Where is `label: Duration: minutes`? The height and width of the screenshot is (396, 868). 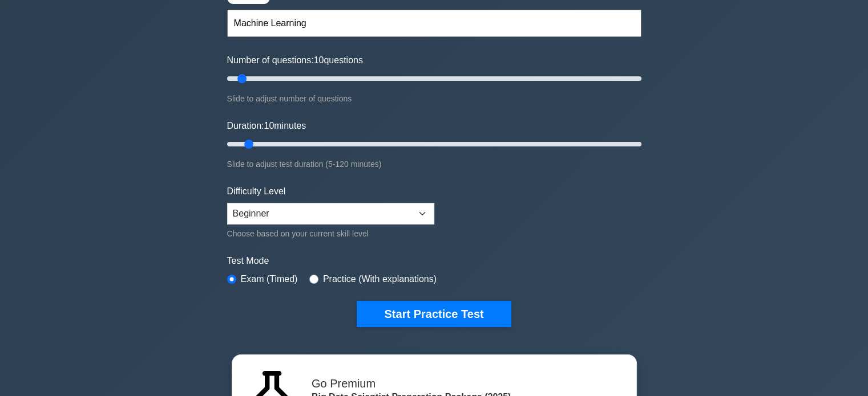 label: Duration: minutes is located at coordinates (266, 126).